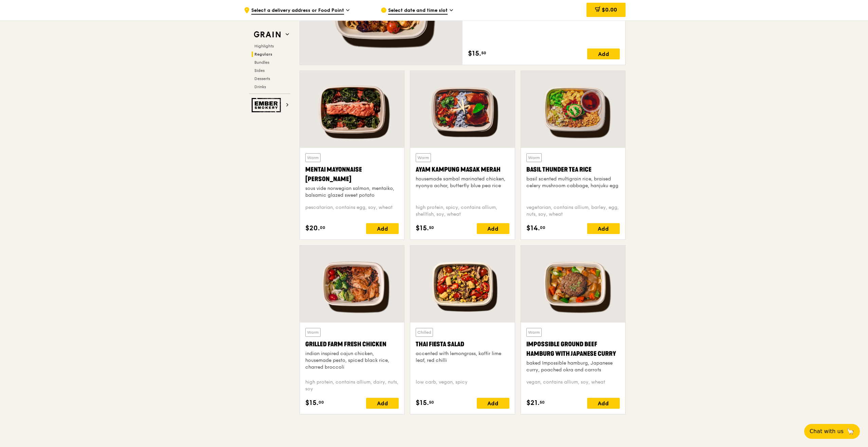 The image size is (868, 447). I want to click on span: Chat with us, so click(826, 432).